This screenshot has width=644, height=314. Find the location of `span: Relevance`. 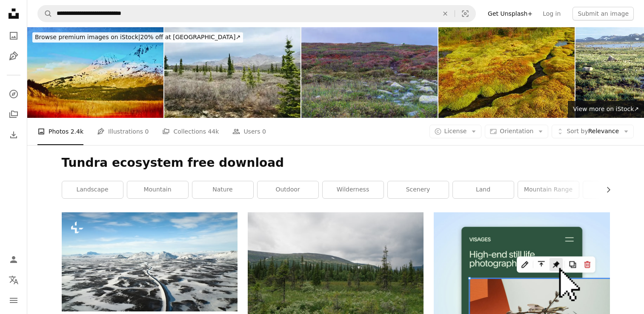

span: Relevance is located at coordinates (592, 131).